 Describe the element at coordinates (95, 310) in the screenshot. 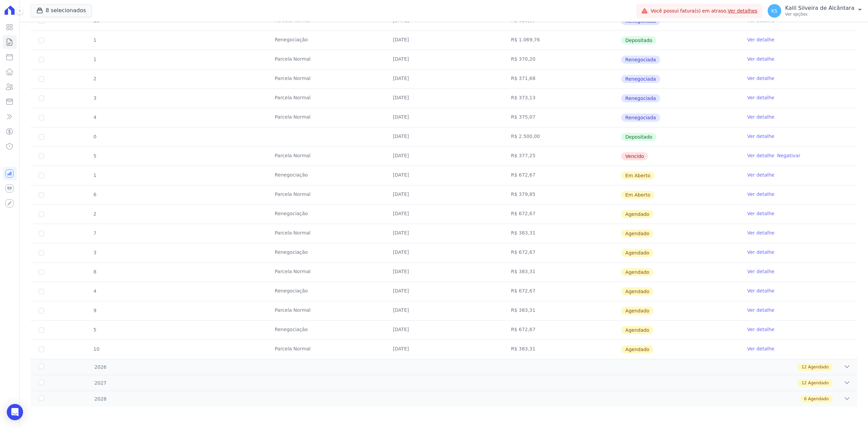

I see `span: 9` at that location.